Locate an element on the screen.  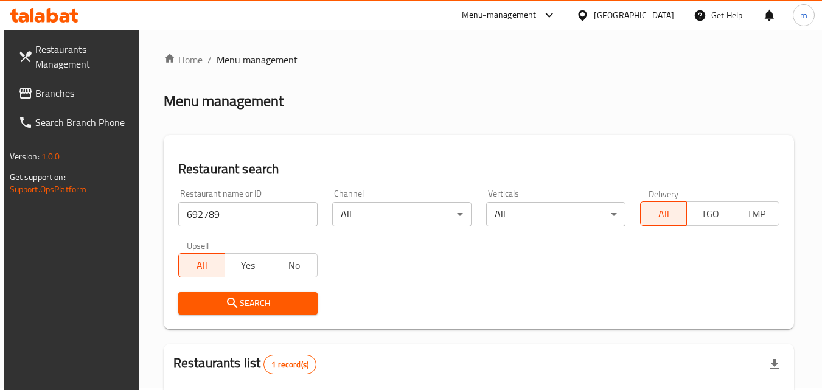
button: Search is located at coordinates (248, 303).